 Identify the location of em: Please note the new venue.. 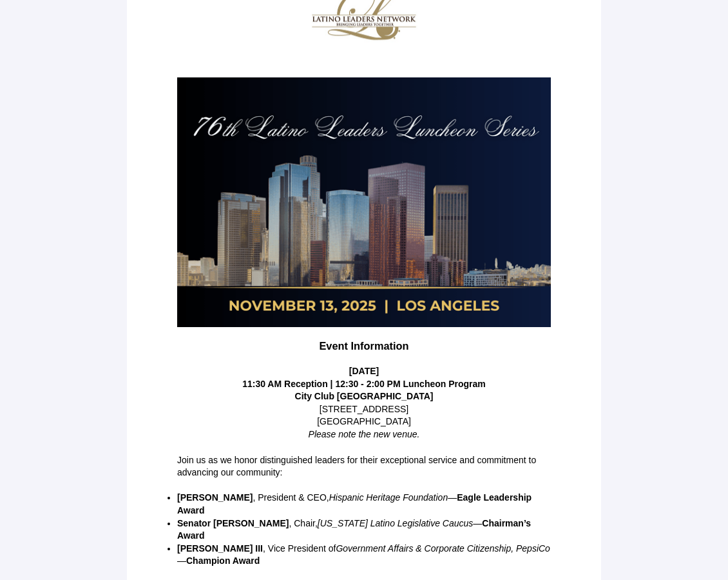
(364, 434).